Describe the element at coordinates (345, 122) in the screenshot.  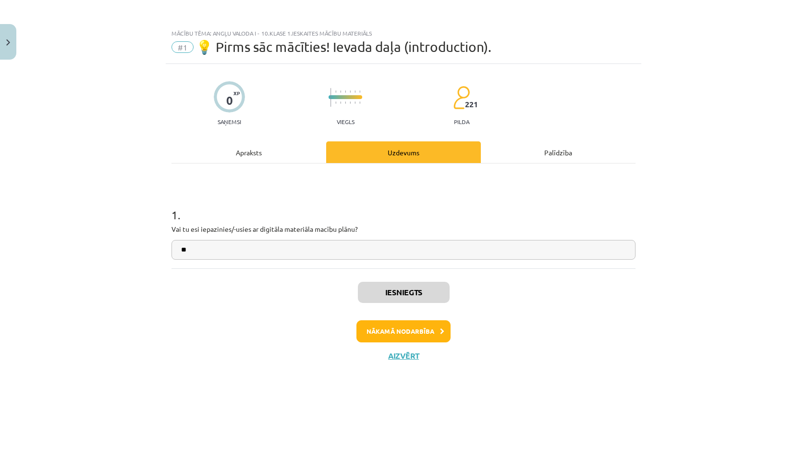
I see `p: Viegls` at that location.